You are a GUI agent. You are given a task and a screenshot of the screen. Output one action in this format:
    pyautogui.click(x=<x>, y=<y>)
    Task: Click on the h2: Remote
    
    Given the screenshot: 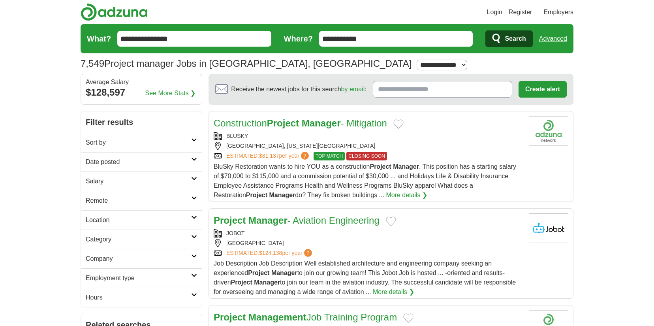 What is the action you would take?
    pyautogui.click(x=138, y=201)
    